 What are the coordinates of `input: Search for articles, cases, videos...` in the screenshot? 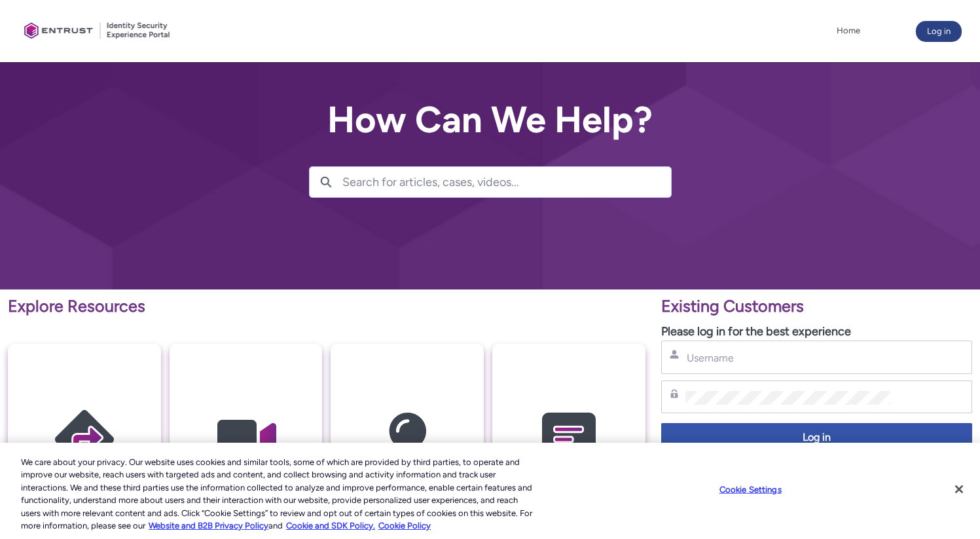 It's located at (507, 182).